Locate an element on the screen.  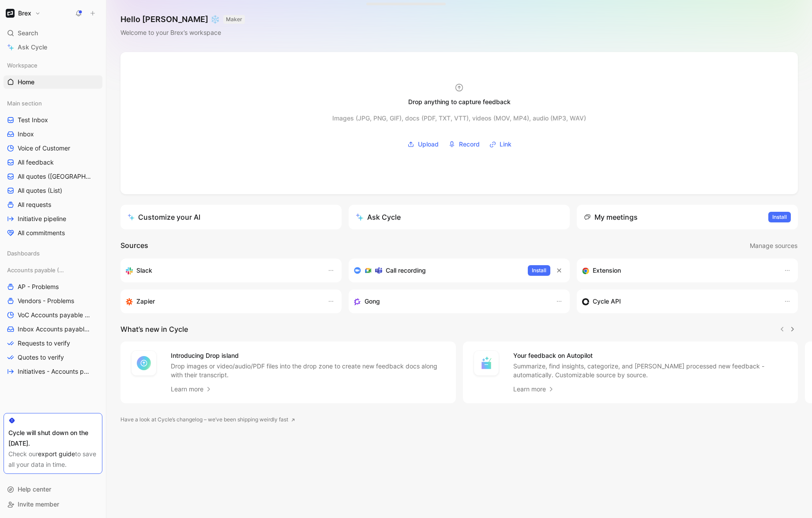
h3: Call recording is located at coordinates (406, 270).